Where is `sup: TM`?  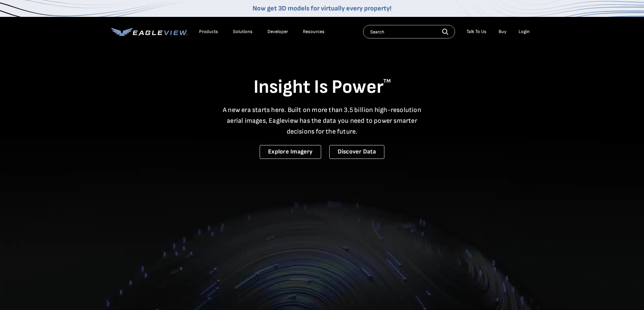
sup: TM is located at coordinates (387, 81).